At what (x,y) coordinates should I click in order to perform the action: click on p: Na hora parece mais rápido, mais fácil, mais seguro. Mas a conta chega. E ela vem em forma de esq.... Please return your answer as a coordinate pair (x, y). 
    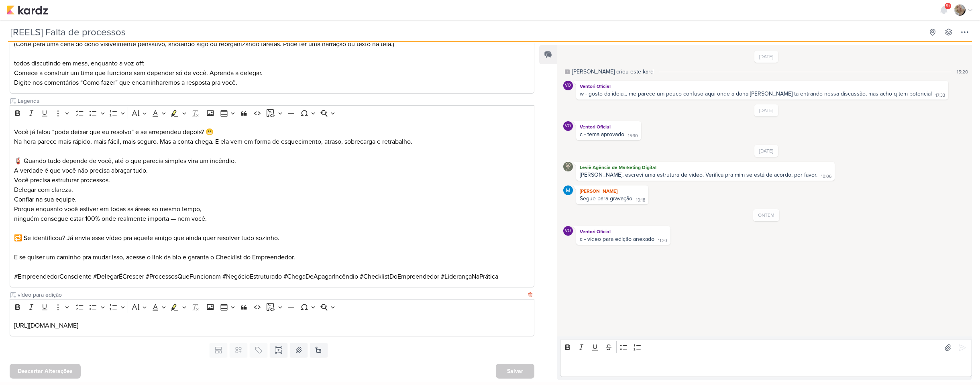
    Looking at the image, I should click on (272, 141).